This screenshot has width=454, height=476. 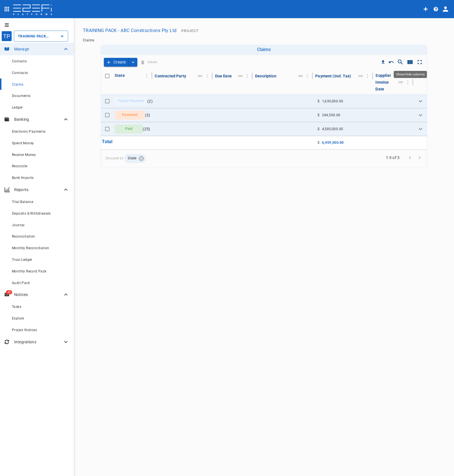 I want to click on span: 4,585,000.00, so click(x=332, y=129).